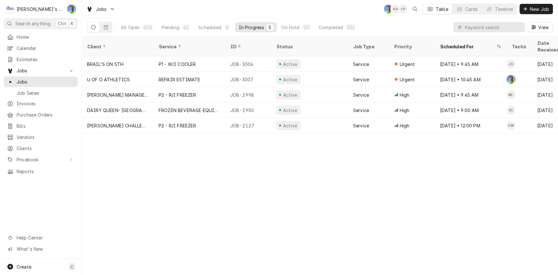 This screenshot has width=558, height=275. I want to click on div: ID, so click(248, 46).